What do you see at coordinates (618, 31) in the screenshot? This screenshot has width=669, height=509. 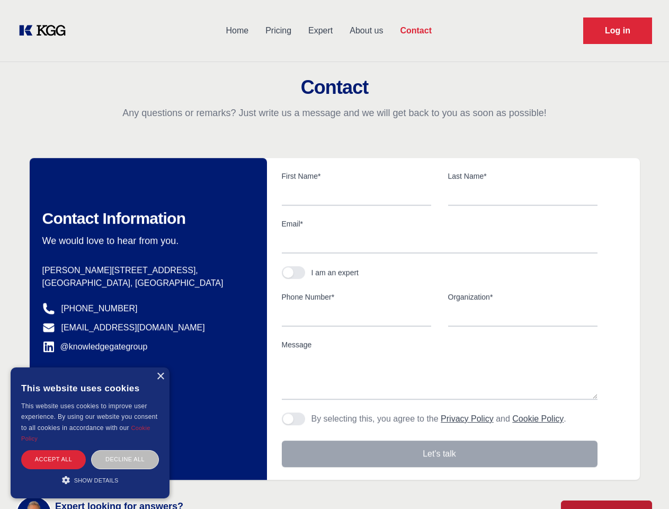 I see `a: Request Demo` at bounding box center [618, 31].